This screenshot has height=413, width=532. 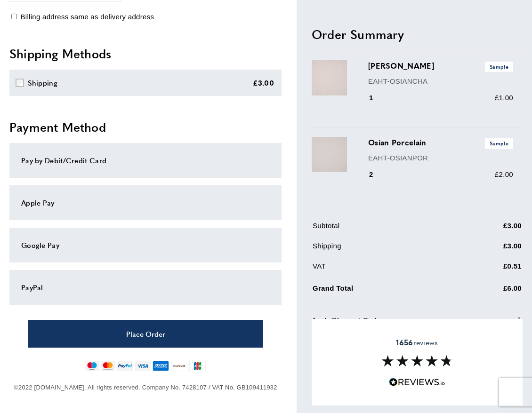 What do you see at coordinates (384, 291) in the screenshot?
I see `td: Grand Total` at bounding box center [384, 291].